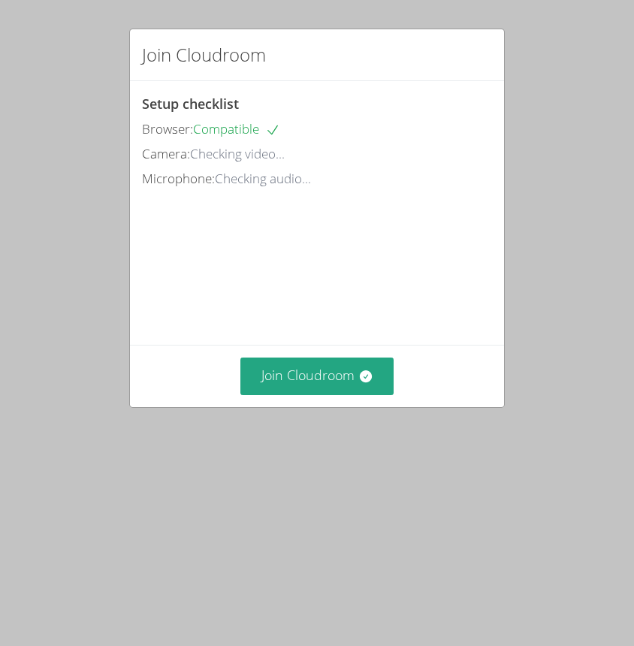 The image size is (634, 646). What do you see at coordinates (317, 375) in the screenshot?
I see `button: Join Cloudroom` at bounding box center [317, 375].